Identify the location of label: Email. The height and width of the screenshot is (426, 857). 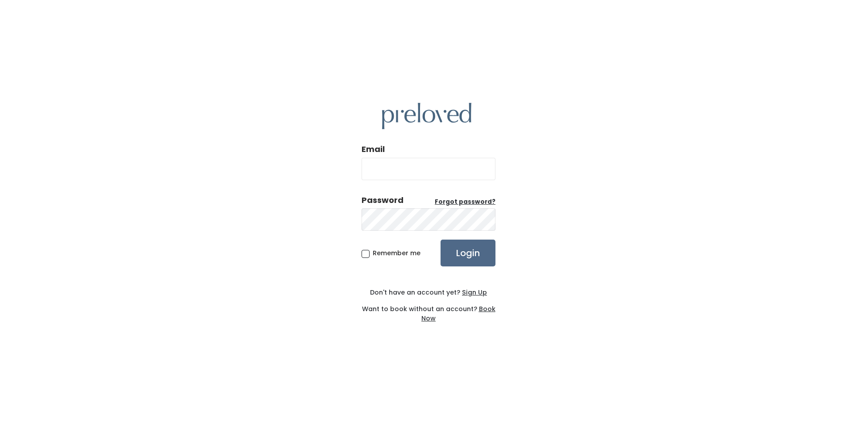
(373, 149).